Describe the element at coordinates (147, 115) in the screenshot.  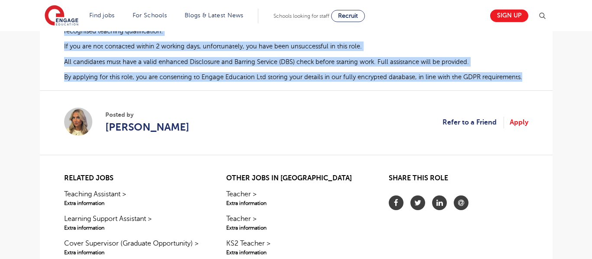
I see `span: Posted by` at that location.